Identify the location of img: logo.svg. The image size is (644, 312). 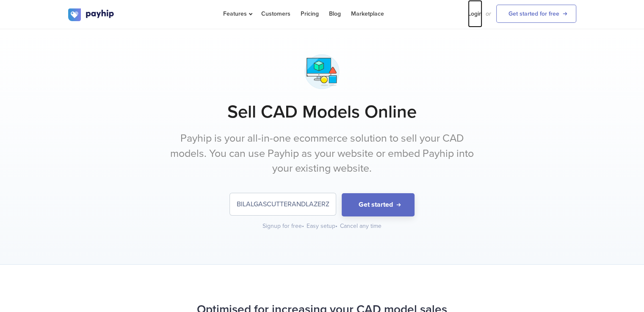
(92, 15).